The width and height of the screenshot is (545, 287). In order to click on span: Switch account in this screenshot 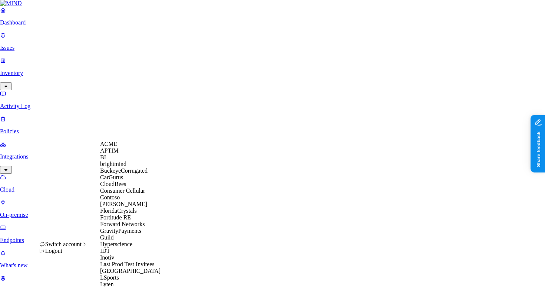, I will do `click(63, 244)`.